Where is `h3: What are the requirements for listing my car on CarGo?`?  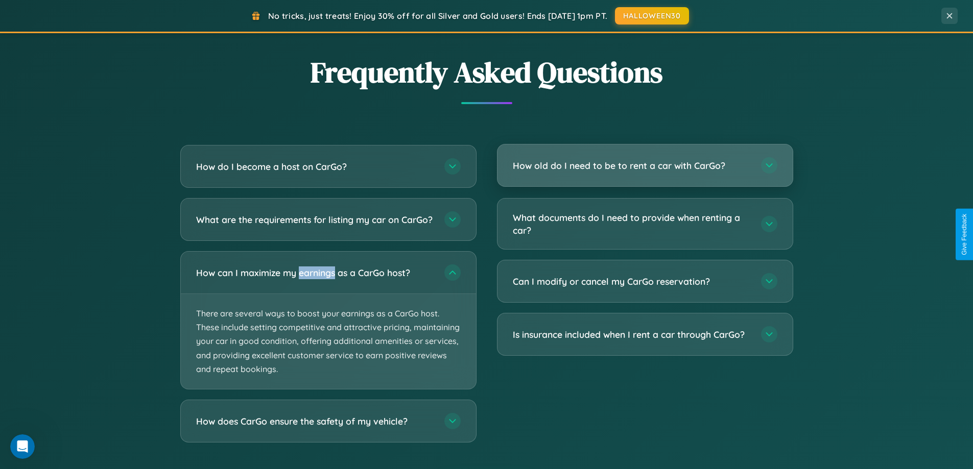 h3: What are the requirements for listing my car on CarGo? is located at coordinates (315, 220).